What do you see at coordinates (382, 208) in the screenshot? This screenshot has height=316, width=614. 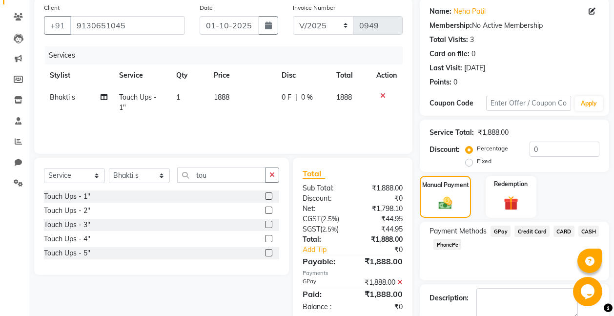 I see `div: ₹1,798.10` at bounding box center [382, 208].